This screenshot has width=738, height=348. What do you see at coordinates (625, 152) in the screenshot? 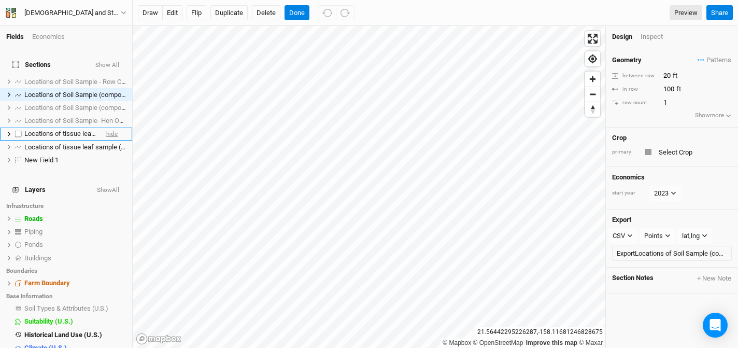
I see `div: primary` at bounding box center [625, 152].